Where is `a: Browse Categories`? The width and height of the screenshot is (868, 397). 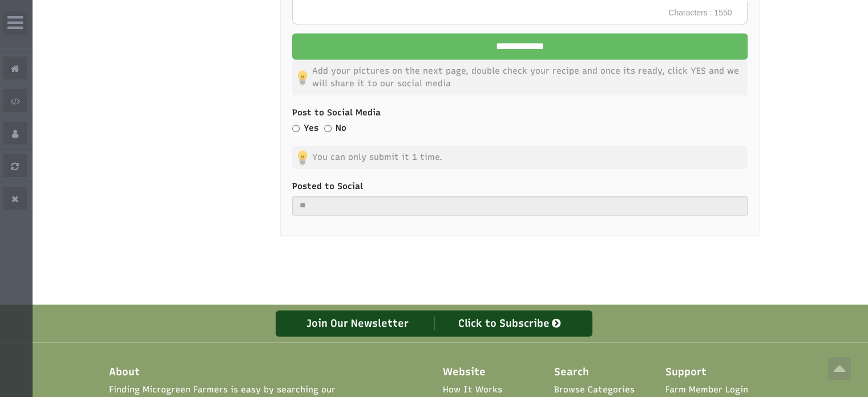 a: Browse Categories is located at coordinates (594, 390).